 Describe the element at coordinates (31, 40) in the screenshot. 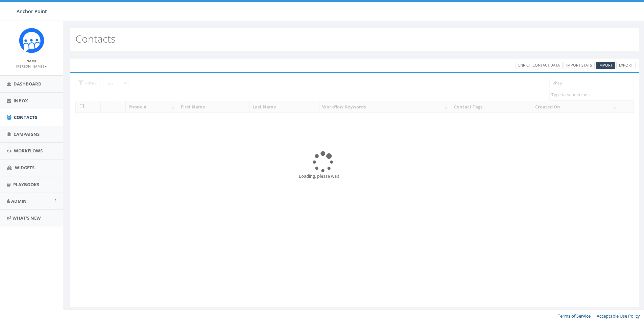

I see `img: Rally_platform_Icon_1.png` at that location.